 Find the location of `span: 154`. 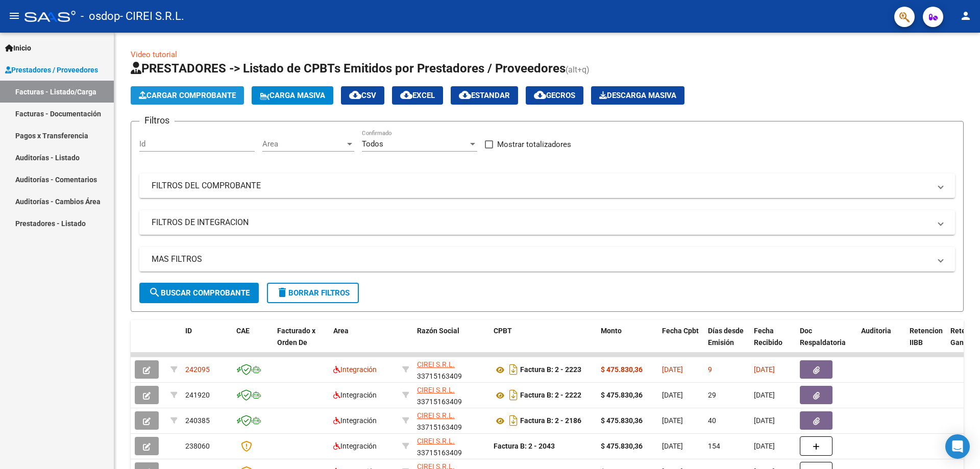

span: 154 is located at coordinates (713, 446).